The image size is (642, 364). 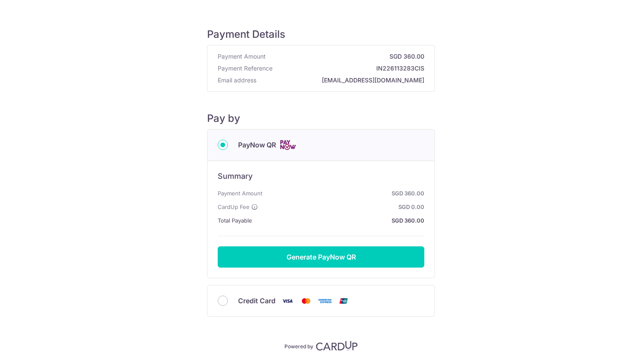 I want to click on img: Cards logo, so click(x=288, y=145).